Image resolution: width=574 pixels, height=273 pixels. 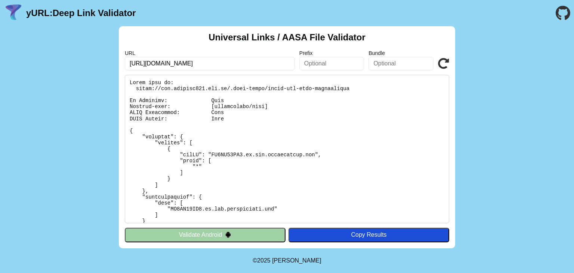 What do you see at coordinates (369, 235) in the screenshot?
I see `div: Copy Results` at bounding box center [369, 235].